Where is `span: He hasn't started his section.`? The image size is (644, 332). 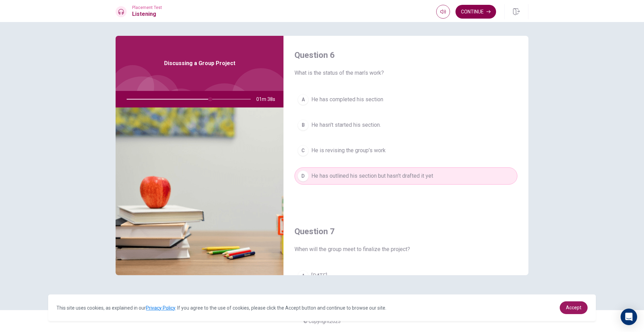 span: He hasn't started his section. is located at coordinates (346, 125).